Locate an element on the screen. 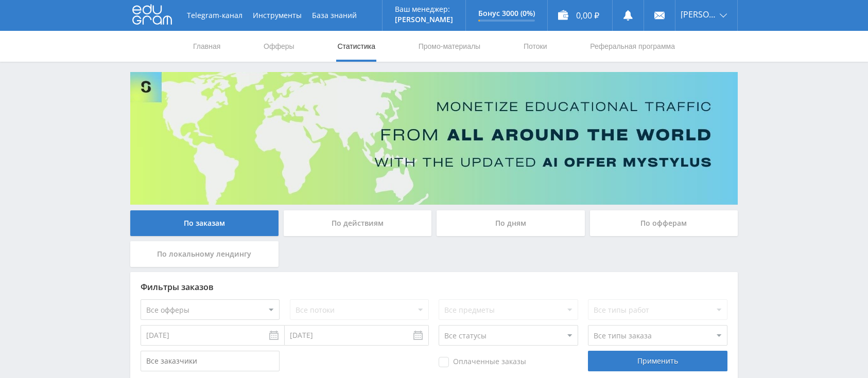  input: Все заказчики is located at coordinates (210, 361).